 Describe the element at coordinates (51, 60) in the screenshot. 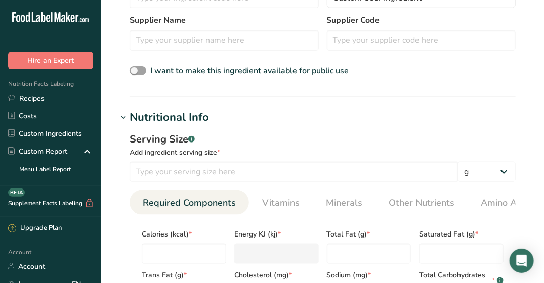

I see `button: Hire an Expert` at that location.